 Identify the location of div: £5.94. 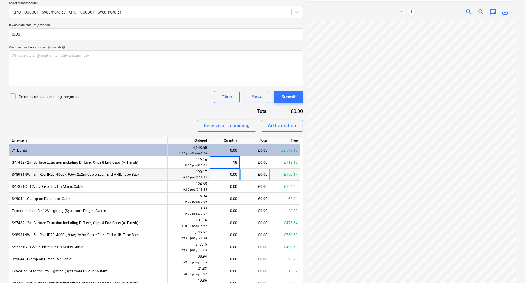
(285, 199).